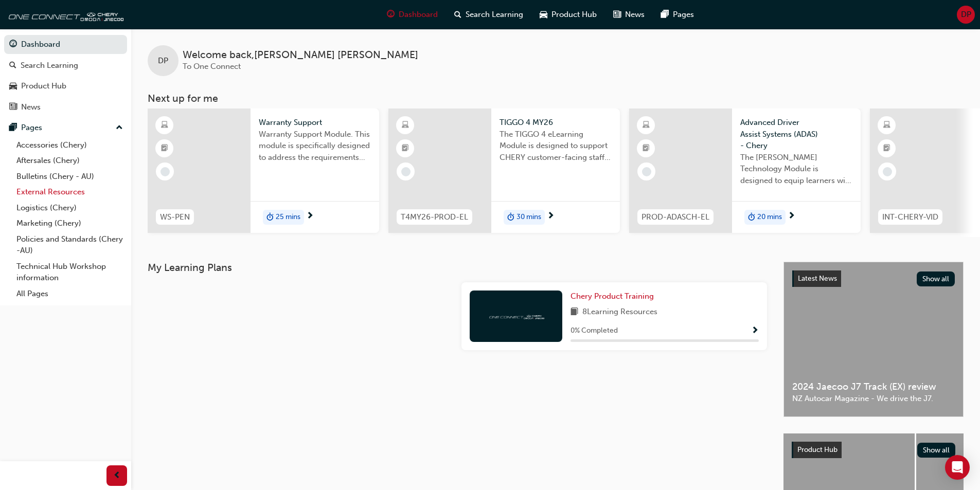 Image resolution: width=980 pixels, height=490 pixels. I want to click on span: 8 Learning Resources, so click(620, 312).